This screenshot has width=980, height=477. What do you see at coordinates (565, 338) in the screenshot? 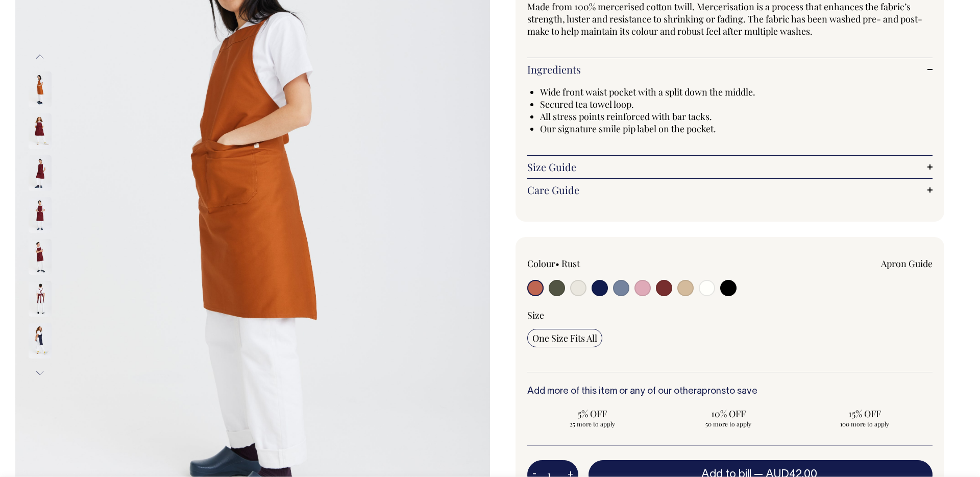
I see `span: One Size Fits All` at bounding box center [565, 338].